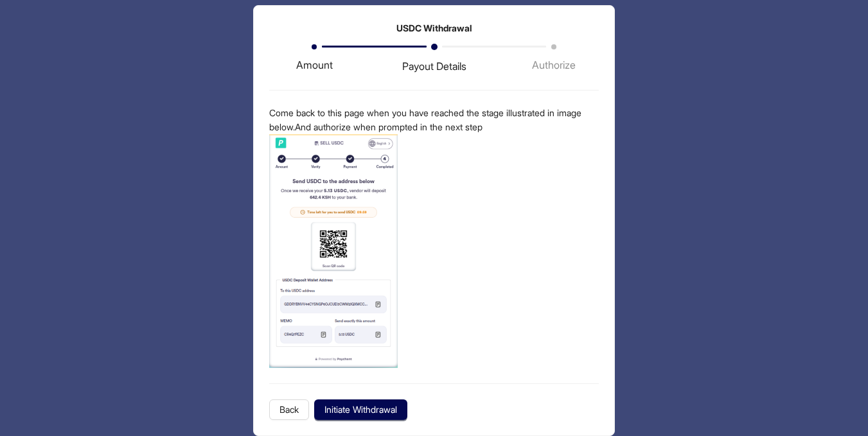 This screenshot has width=868, height=436. Describe the element at coordinates (434, 237) in the screenshot. I see `div: Come back to this page when you have reached the stage illustrated in image below.And authorize w...` at that location.